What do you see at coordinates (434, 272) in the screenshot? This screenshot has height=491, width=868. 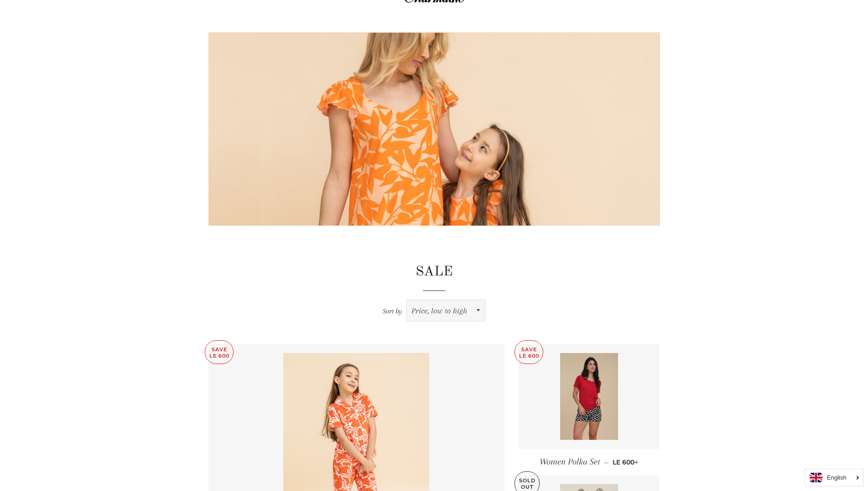 I see `h1: SALE` at bounding box center [434, 272].